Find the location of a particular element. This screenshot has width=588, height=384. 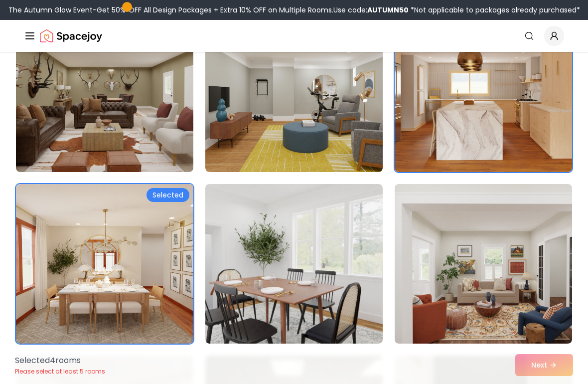

p: Please select at least 5 rooms is located at coordinates (60, 372).